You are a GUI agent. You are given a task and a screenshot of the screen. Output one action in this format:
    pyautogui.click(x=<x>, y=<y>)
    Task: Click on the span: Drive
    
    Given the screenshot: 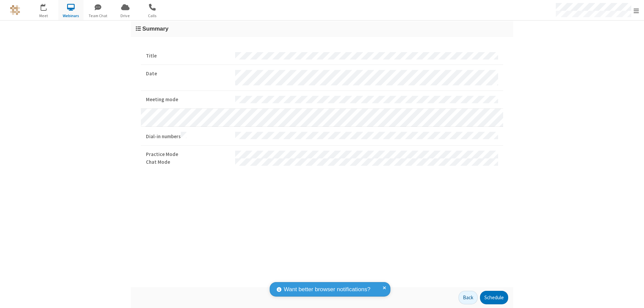 What is the action you would take?
    pyautogui.click(x=125, y=16)
    